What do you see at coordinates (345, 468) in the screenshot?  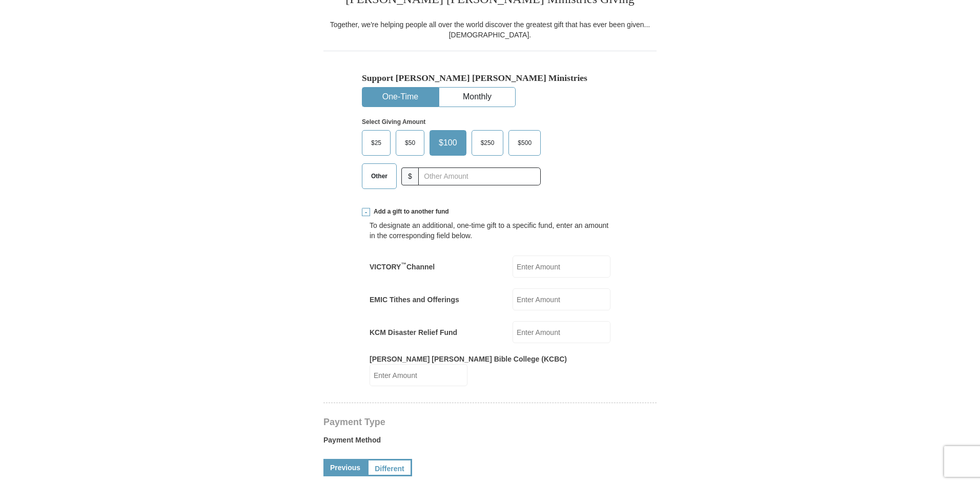 I see `a: Previous` at bounding box center [345, 468].